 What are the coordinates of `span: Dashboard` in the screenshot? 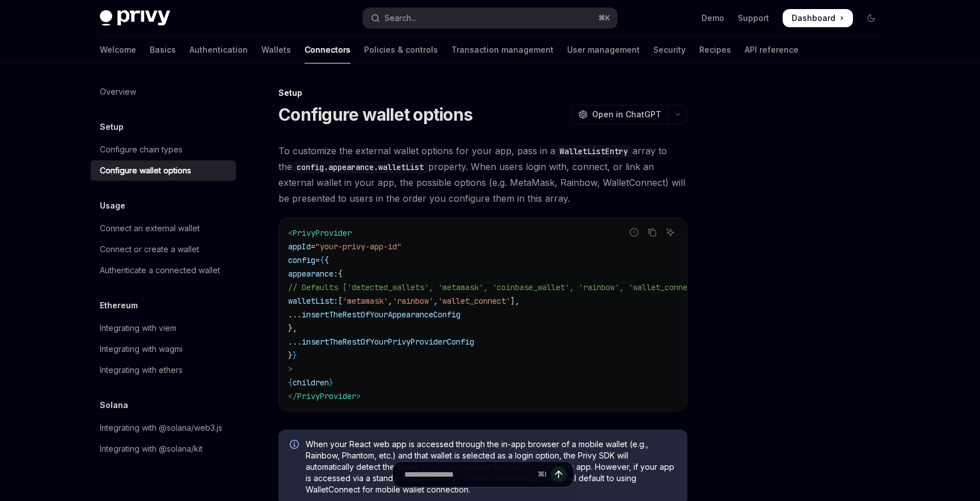 It's located at (814, 18).